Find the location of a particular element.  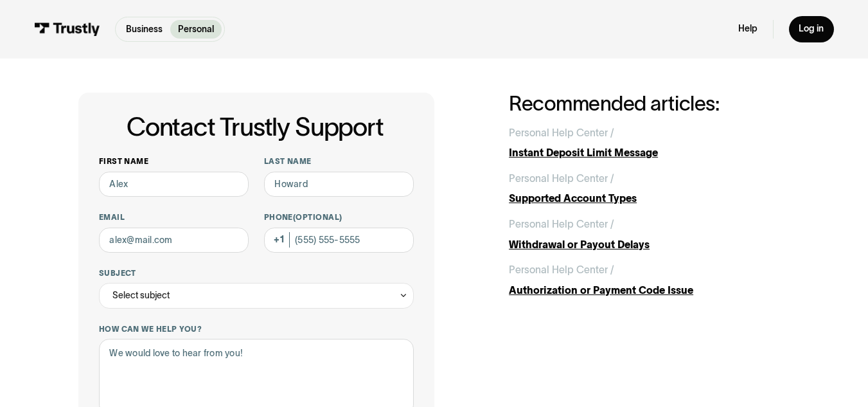

a: Personal Help Center /Withdrawal or Payout Delays is located at coordinates (649, 234).